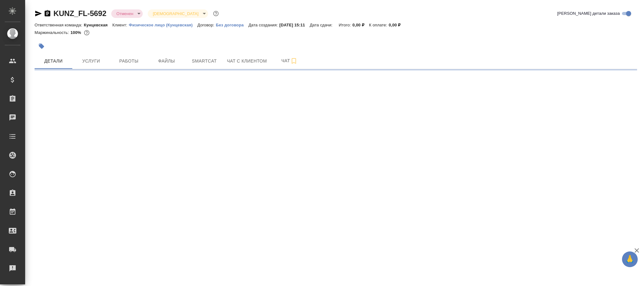 Image resolution: width=644 pixels, height=286 pixels. I want to click on p: Ответственная команда:, so click(59, 25).